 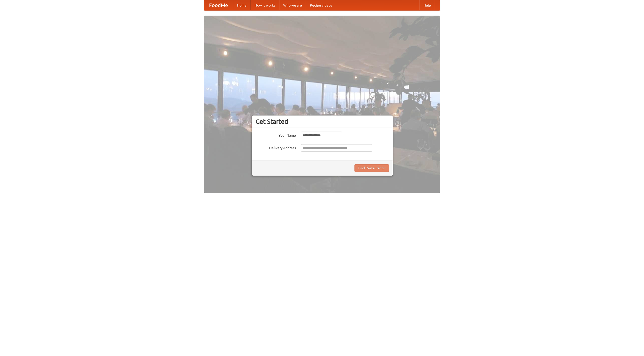 What do you see at coordinates (427, 5) in the screenshot?
I see `a: Help` at bounding box center [427, 5].